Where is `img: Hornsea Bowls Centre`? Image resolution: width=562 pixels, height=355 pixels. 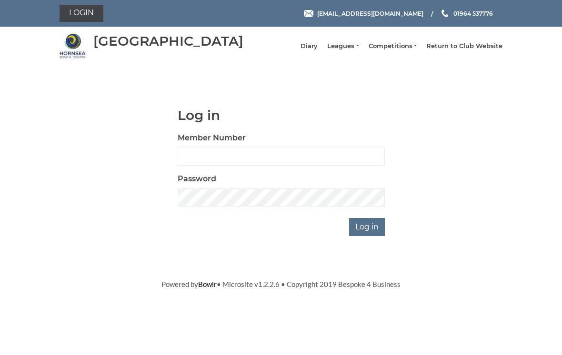 img: Hornsea Bowls Centre is located at coordinates (72, 46).